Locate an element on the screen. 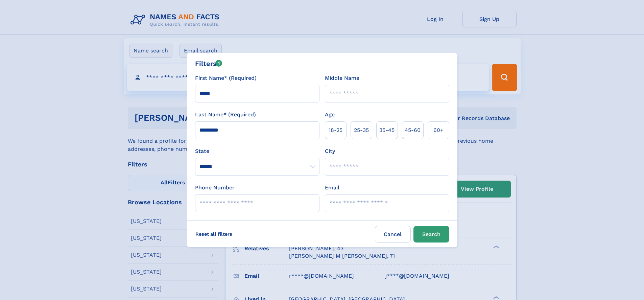 This screenshot has height=300, width=644. label: Cancel is located at coordinates (393, 234).